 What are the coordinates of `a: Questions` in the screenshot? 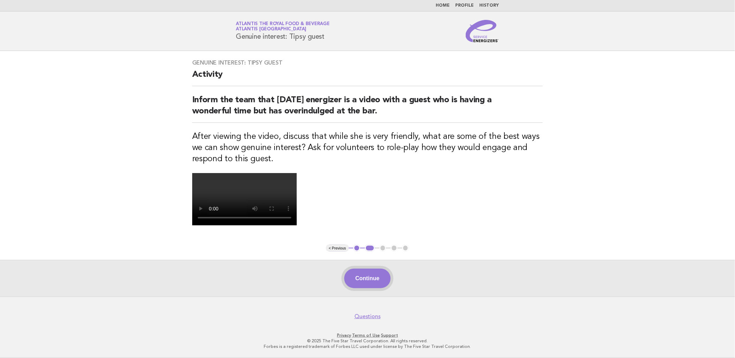 It's located at (367, 316).